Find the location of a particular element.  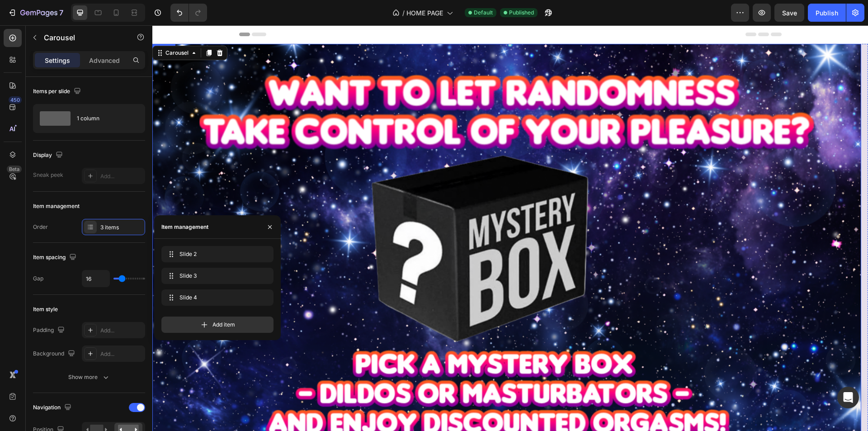

button: Save is located at coordinates (789, 13).